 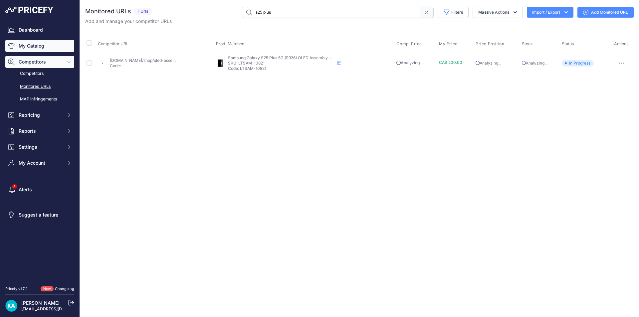 I want to click on button: Import / Export, so click(x=550, y=12).